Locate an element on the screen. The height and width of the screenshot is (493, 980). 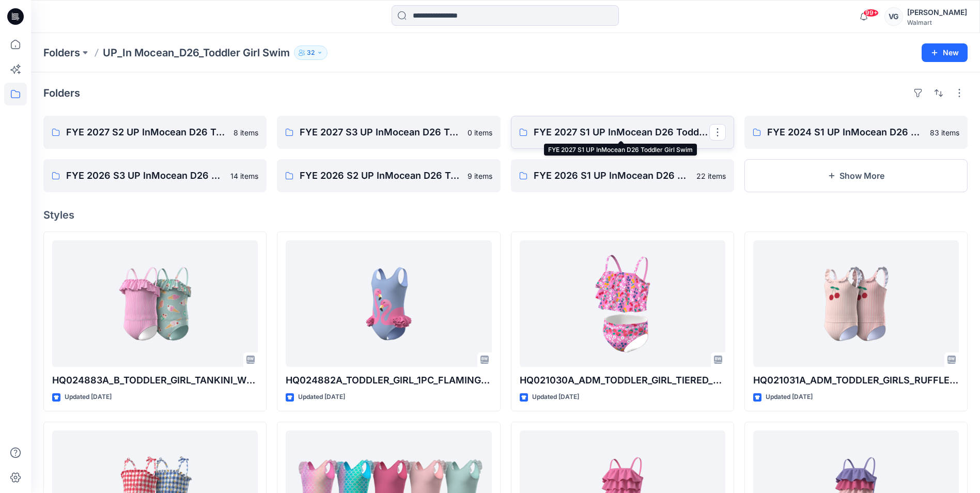
p: 14 items is located at coordinates (244, 176).